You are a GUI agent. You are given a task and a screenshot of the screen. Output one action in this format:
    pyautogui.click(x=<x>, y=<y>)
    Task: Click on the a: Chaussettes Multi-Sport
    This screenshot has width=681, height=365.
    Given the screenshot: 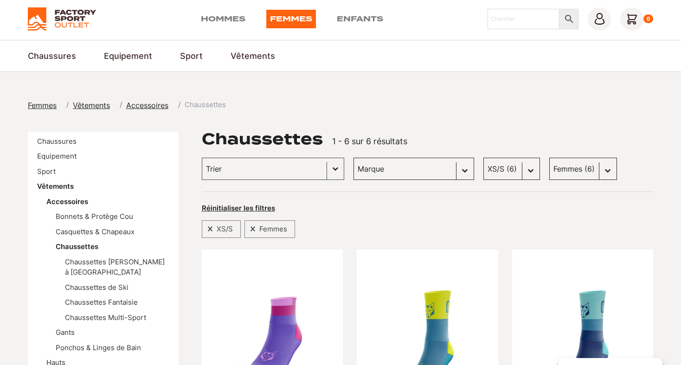 What is the action you would take?
    pyautogui.click(x=105, y=317)
    